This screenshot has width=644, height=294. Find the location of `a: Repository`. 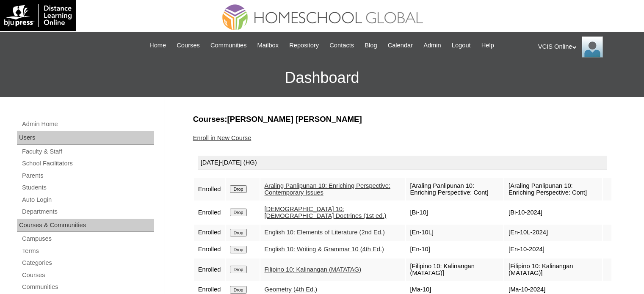

a: Repository is located at coordinates (304, 46).